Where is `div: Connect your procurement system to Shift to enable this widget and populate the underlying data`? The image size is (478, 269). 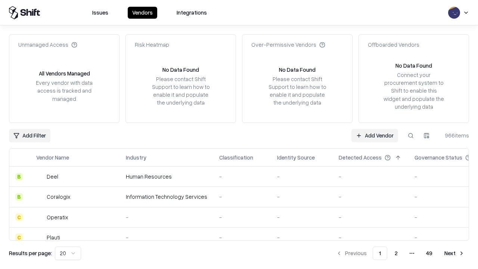 div: Connect your procurement system to Shift to enable this widget and populate the underlying data is located at coordinates (414, 91).